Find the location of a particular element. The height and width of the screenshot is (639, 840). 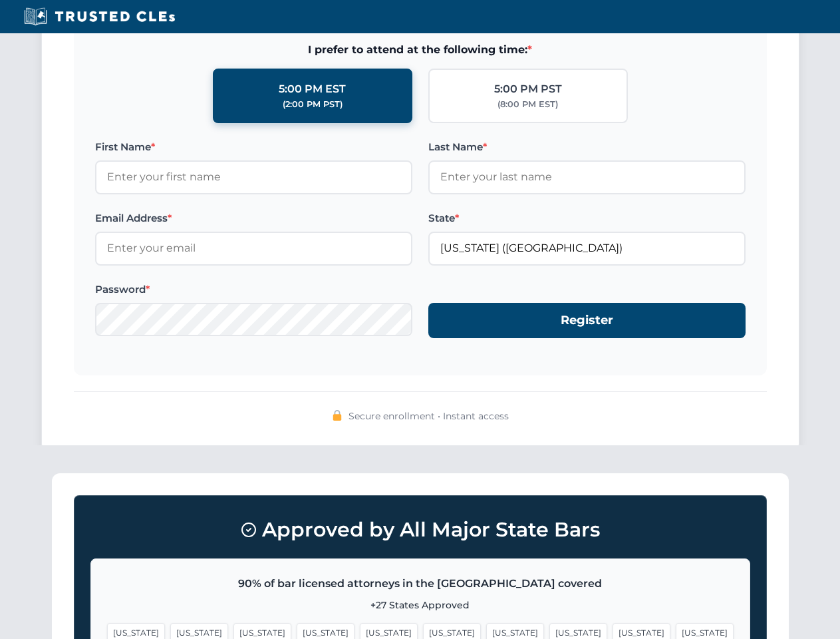

p: +27 States Approved is located at coordinates (420, 605).